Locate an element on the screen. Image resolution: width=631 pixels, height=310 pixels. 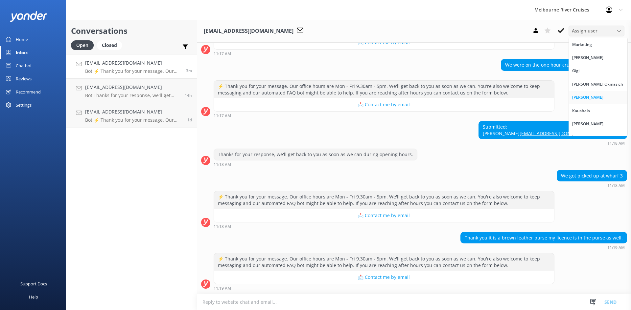
div: Reviews is located at coordinates (24, 79).